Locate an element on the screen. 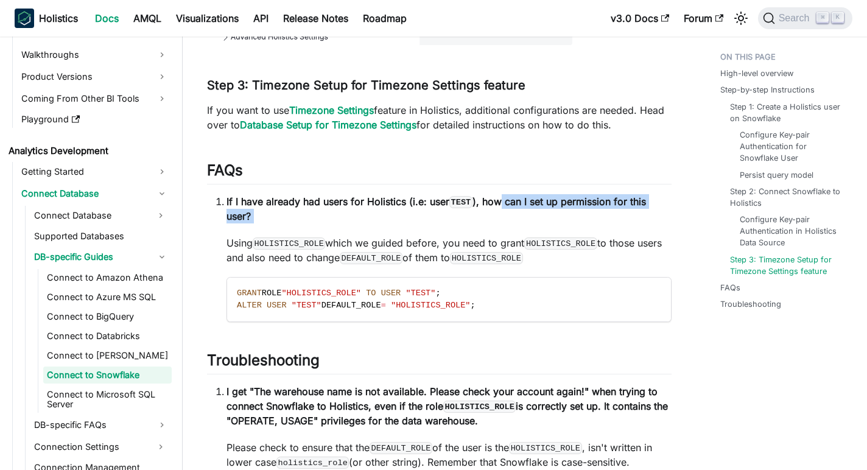  a: Step 3: Timezone Setup for Timezone Settings feature is located at coordinates (786, 265).